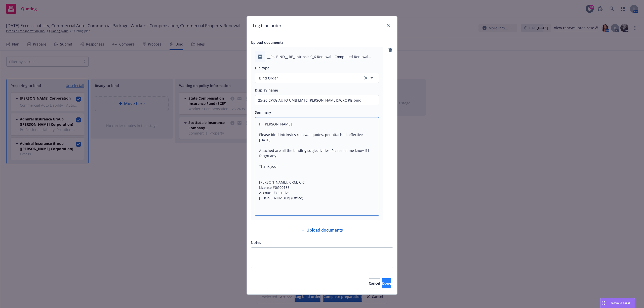 This screenshot has height=308, width=644. Describe the element at coordinates (374, 283) in the screenshot. I see `span: Cancel` at that location.